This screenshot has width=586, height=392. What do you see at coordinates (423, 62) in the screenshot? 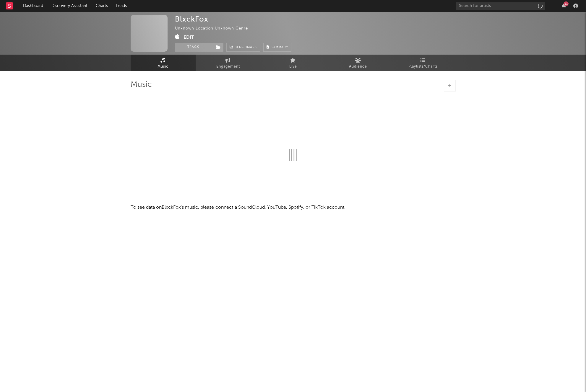
I see `a: Playlists/Charts` at bounding box center [423, 62].